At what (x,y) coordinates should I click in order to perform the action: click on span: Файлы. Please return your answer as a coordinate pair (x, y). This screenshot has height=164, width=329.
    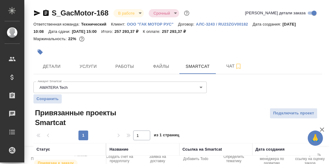
    Looking at the image, I should click on (161, 66).